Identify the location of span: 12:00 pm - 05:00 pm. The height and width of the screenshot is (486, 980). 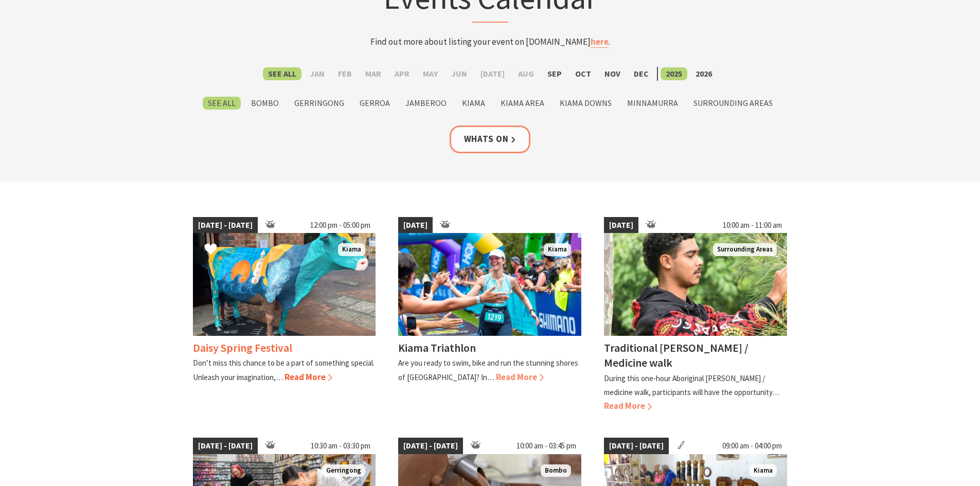
(340, 225).